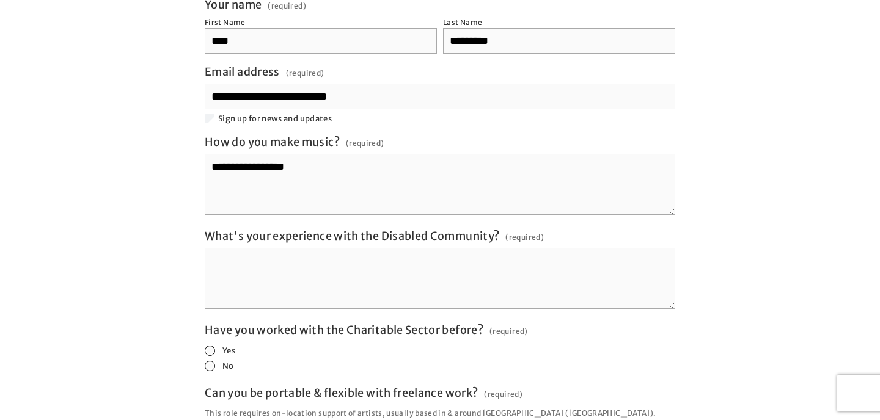 The width and height of the screenshot is (880, 420). I want to click on input: Sign up for news and updates, so click(210, 119).